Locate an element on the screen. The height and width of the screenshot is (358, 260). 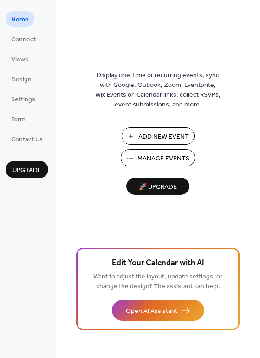
span: Upgrade is located at coordinates (27, 170).